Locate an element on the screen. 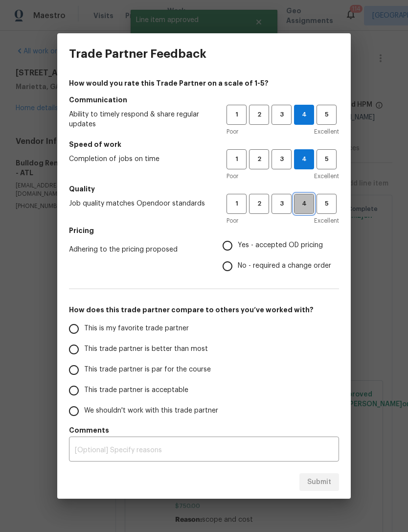  span: This trade partner is better than most is located at coordinates (146, 349).